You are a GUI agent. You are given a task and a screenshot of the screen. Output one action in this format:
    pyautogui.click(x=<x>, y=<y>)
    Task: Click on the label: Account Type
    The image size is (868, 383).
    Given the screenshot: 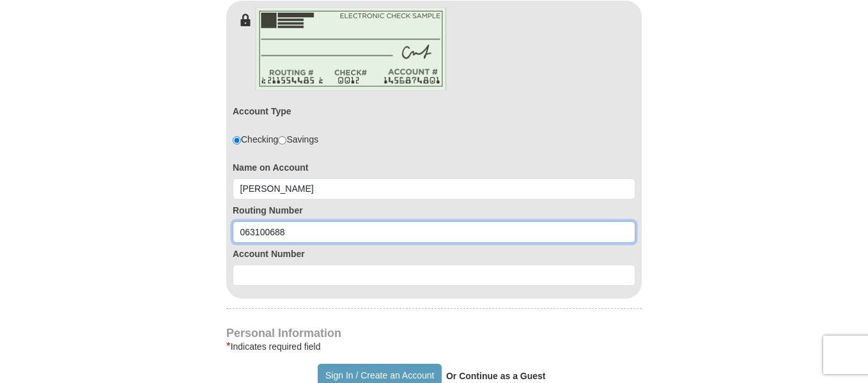 What is the action you would take?
    pyautogui.click(x=262, y=111)
    